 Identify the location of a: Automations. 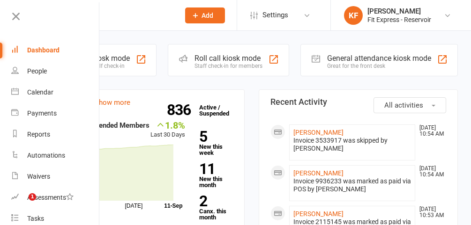
(55, 155).